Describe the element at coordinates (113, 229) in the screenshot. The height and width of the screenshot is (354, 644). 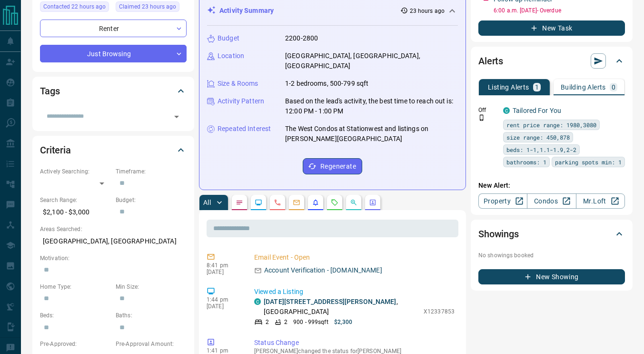
I see `p: Areas Searched:` at that location.